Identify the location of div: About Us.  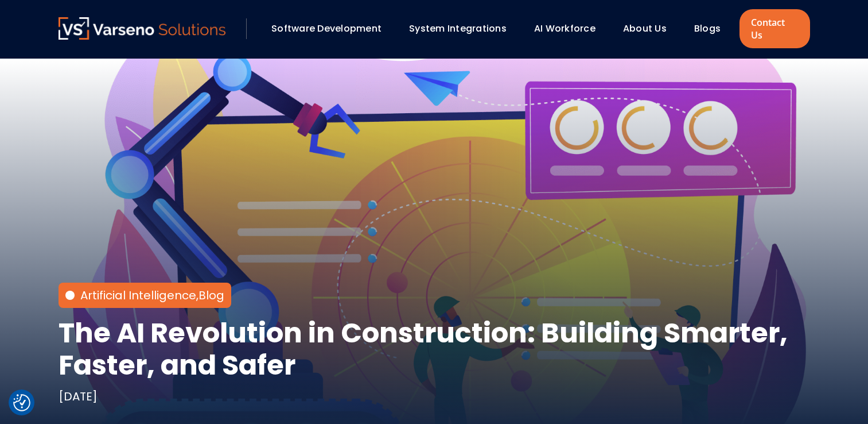
(650, 28).